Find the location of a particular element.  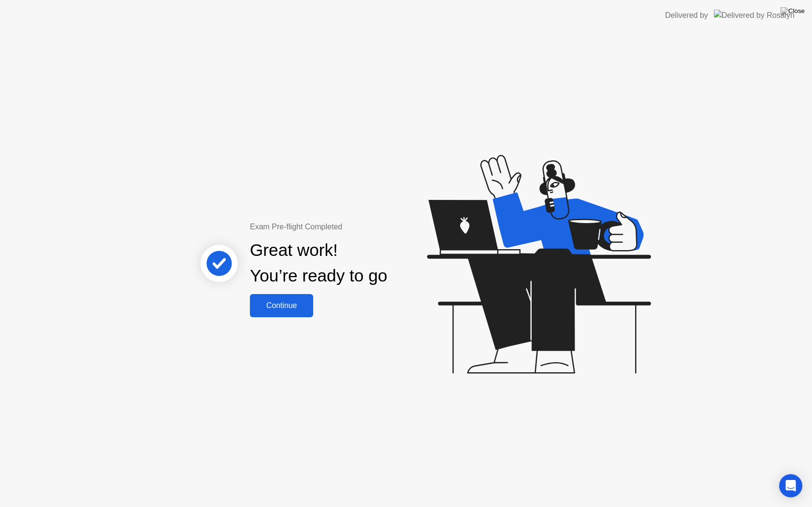

img: Close is located at coordinates (793, 11).